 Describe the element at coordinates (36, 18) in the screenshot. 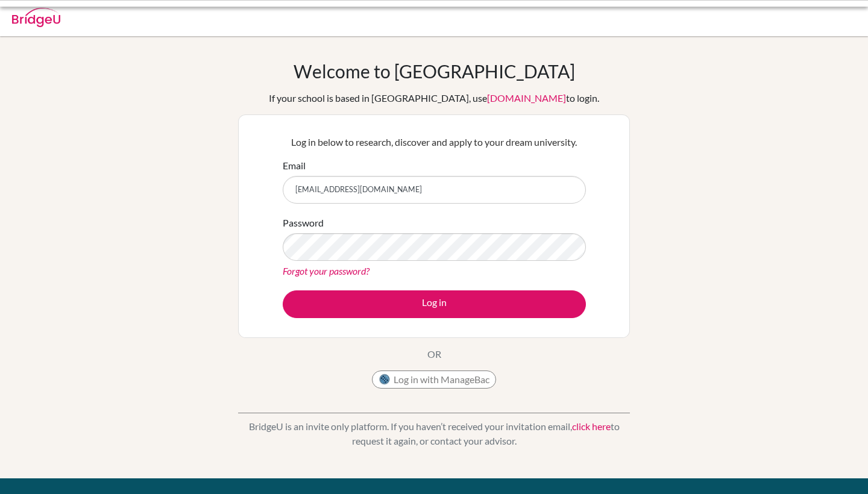

I see `img: Bridge-U` at that location.